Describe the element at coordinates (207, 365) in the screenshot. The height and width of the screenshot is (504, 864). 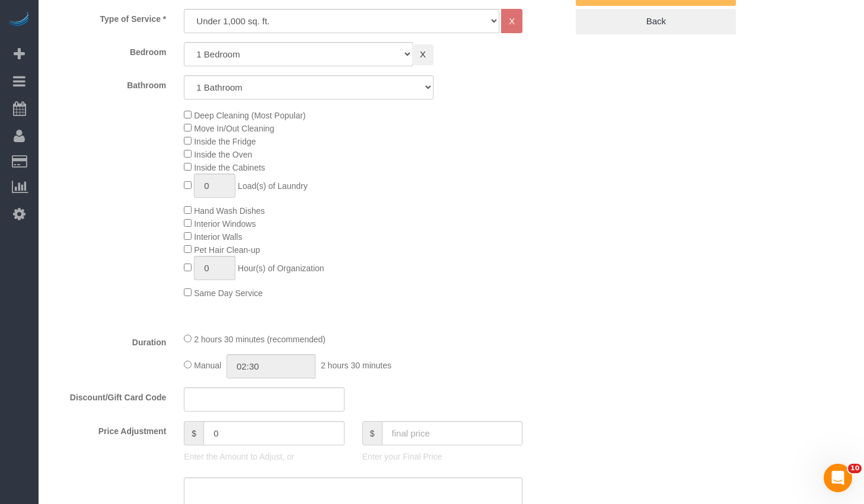
I see `span: Manual` at that location.